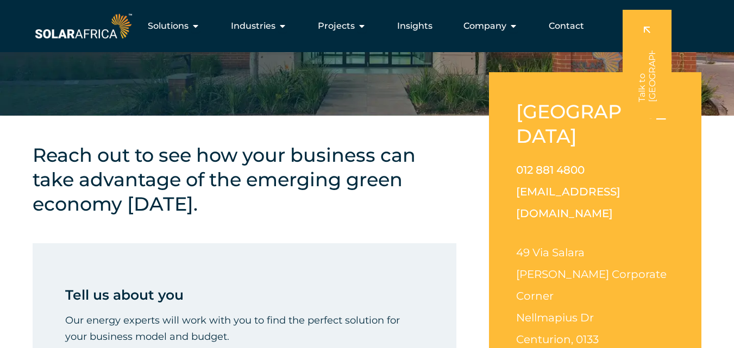 The image size is (734, 348). Describe the element at coordinates (364, 26) in the screenshot. I see `nav: Menu` at that location.